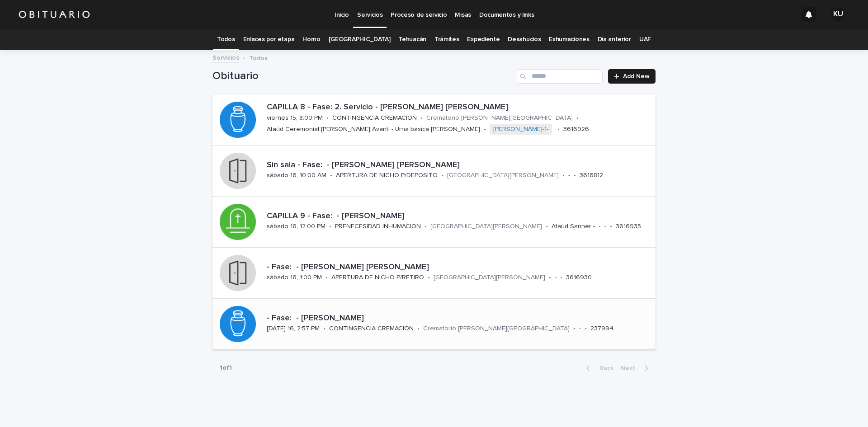  What do you see at coordinates (54, 15) in the screenshot?
I see `img: HUM7g2VNRLqGMmR9WVqf` at bounding box center [54, 15].